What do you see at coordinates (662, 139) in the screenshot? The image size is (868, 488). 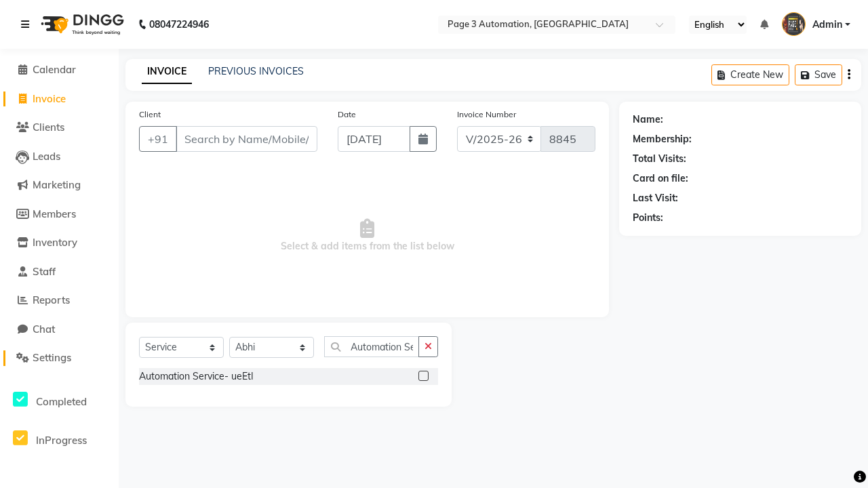 I see `div: Membership:` at bounding box center [662, 139].